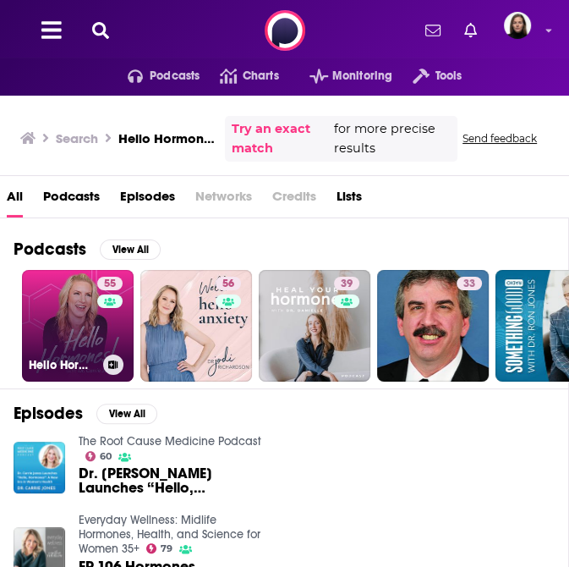 This screenshot has height=567, width=569. What do you see at coordinates (147, 200) in the screenshot?
I see `span: Episodes` at bounding box center [147, 200].